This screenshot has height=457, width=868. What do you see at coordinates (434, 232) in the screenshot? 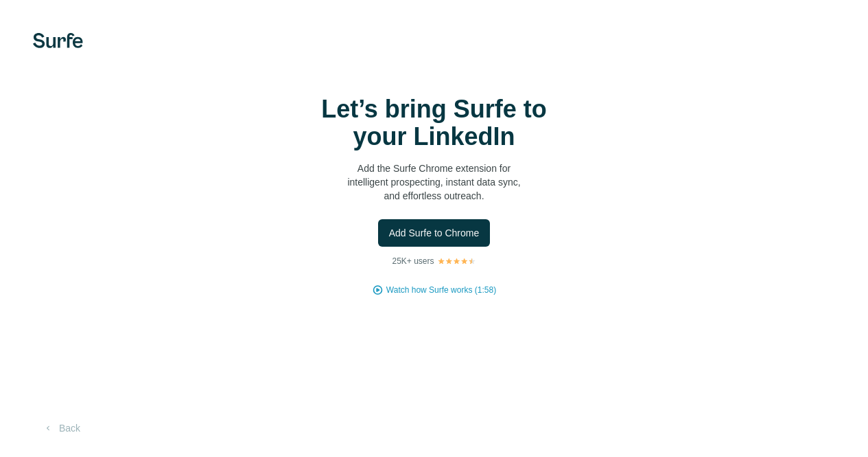
I see `button: Add Surfe to Chrome` at bounding box center [434, 232].